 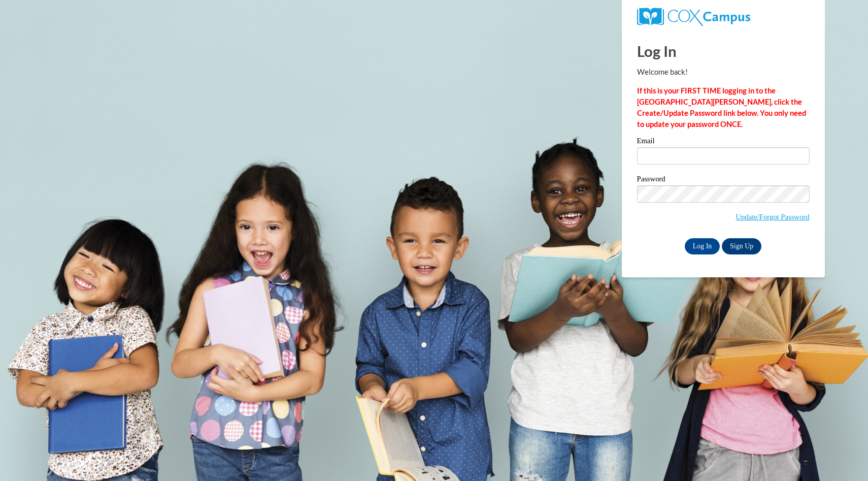 I want to click on label: Email, so click(x=723, y=142).